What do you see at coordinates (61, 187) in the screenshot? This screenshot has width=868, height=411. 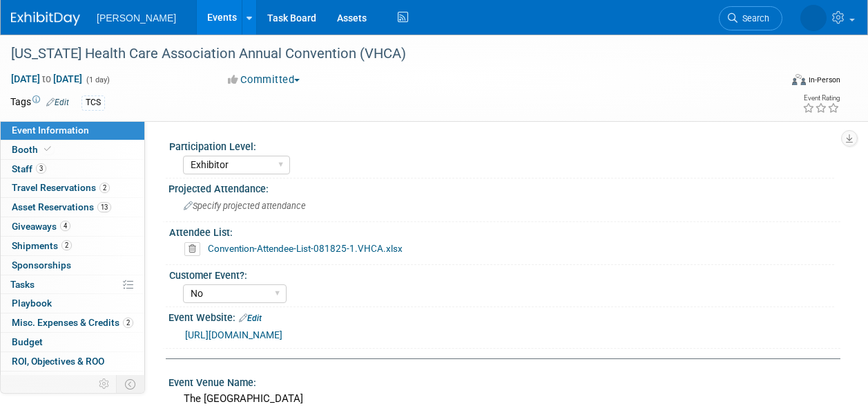 I see `span: Travel Reservations` at bounding box center [61, 187].